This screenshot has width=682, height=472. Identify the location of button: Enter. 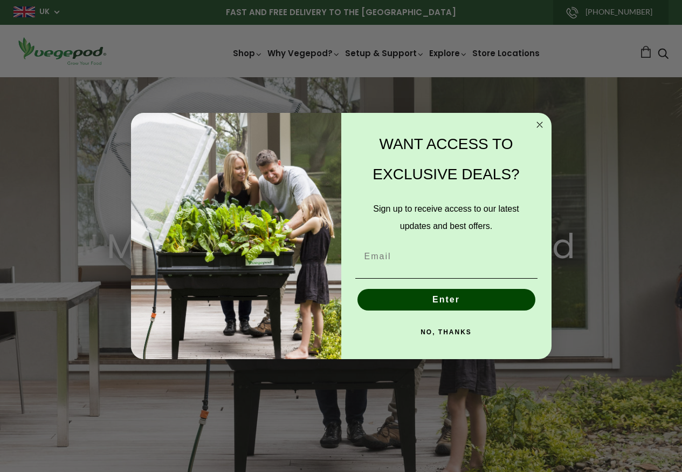
(447, 299).